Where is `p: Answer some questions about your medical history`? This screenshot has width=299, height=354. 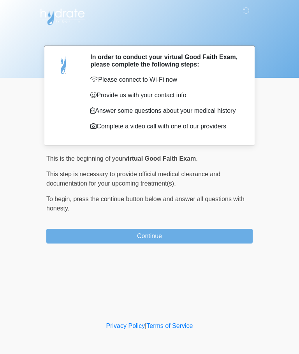 p: Answer some questions about your medical history is located at coordinates (165, 111).